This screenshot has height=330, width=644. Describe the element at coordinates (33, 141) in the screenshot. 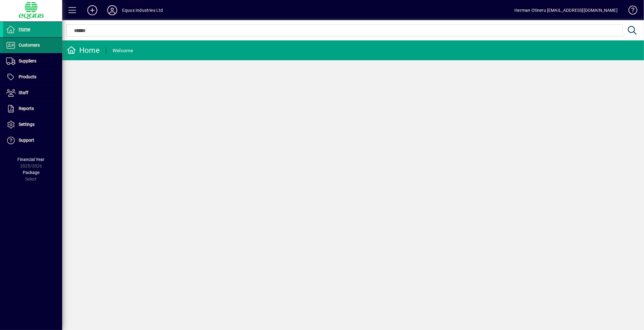

I see `a: Support` at that location.